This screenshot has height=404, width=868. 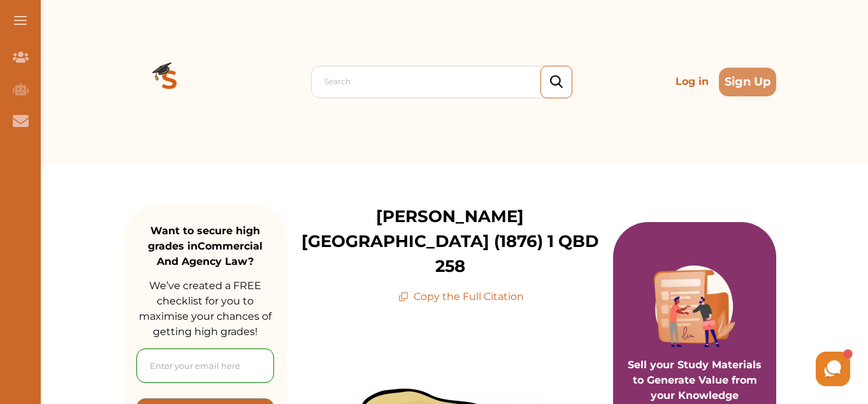 What do you see at coordinates (695, 362) in the screenshot?
I see `p: Sell your Study Materials to Generate Value from your Knowledge` at bounding box center [695, 362].